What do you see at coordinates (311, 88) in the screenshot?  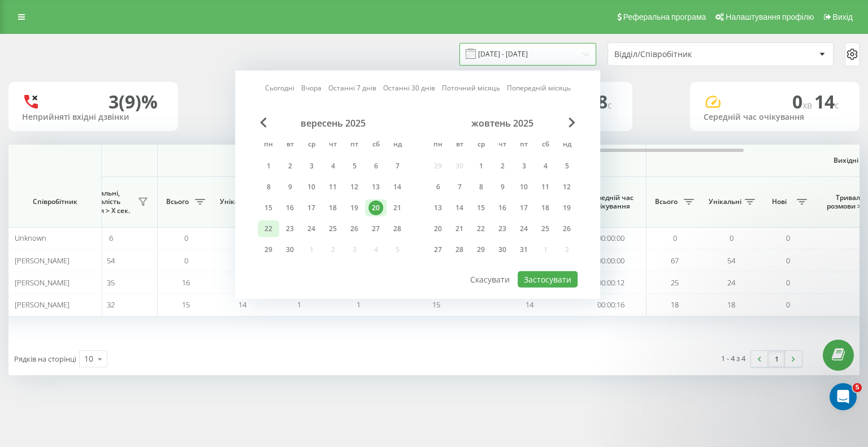 I see `a: Вчора` at bounding box center [311, 88].